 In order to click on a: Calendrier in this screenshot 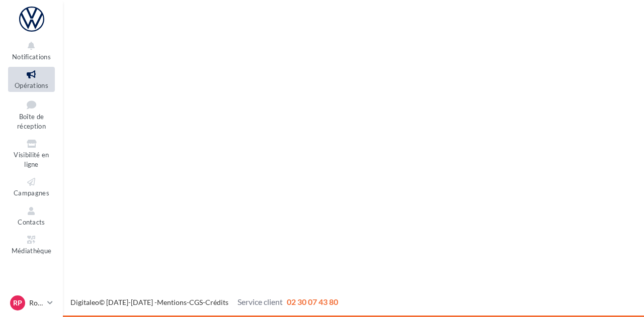, I will do `click(31, 273)`.